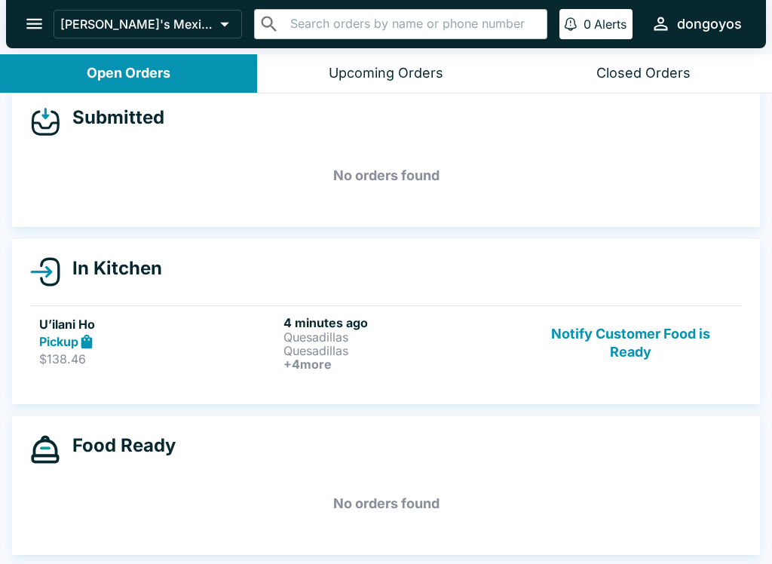 The image size is (772, 564). I want to click on button: dongoyos, so click(696, 23).